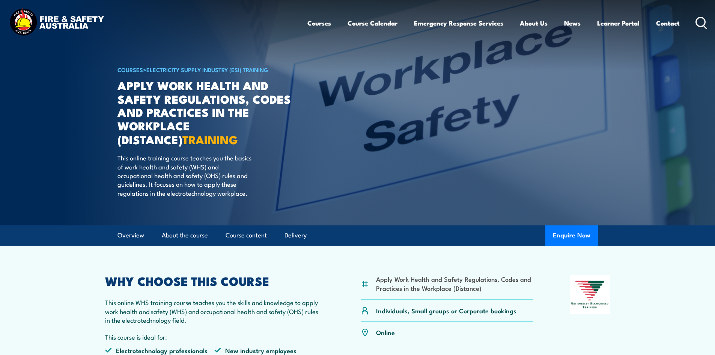 This screenshot has height=355, width=715. What do you see at coordinates (572, 235) in the screenshot?
I see `button: Enquire Now` at bounding box center [572, 235].